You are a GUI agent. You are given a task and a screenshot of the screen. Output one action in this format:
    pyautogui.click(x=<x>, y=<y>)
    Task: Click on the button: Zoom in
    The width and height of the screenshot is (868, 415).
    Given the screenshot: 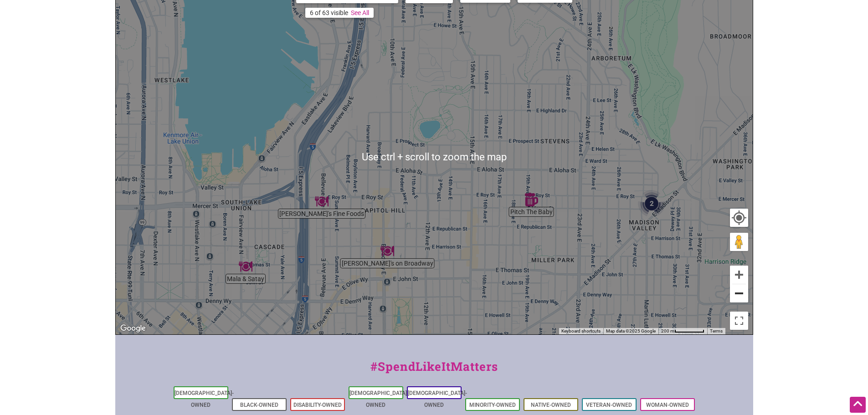 What is the action you would take?
    pyautogui.click(x=739, y=275)
    